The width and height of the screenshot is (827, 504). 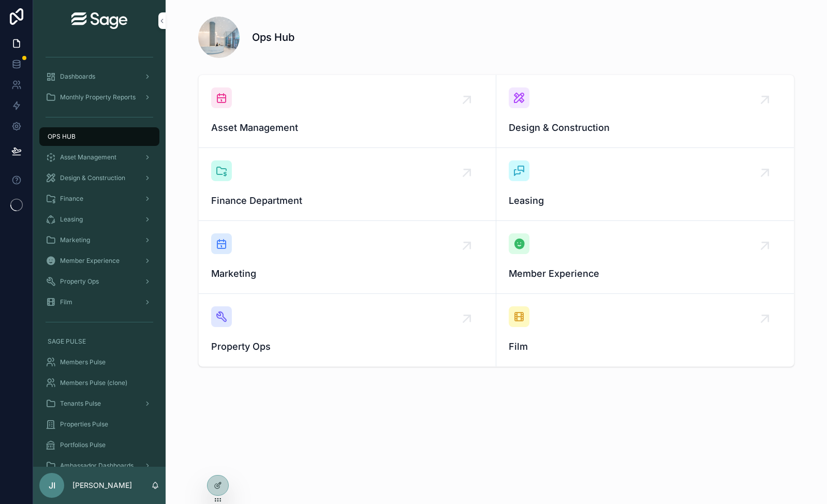 What do you see at coordinates (99, 199) in the screenshot?
I see `a: Finance` at bounding box center [99, 199].